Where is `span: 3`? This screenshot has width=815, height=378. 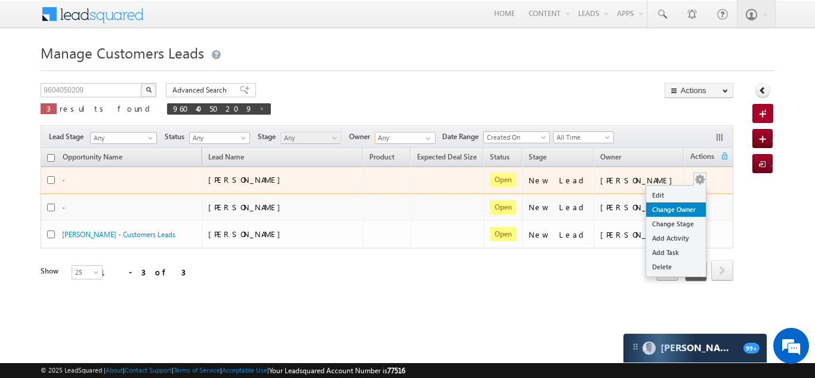
span: 3 is located at coordinates (48, 108).